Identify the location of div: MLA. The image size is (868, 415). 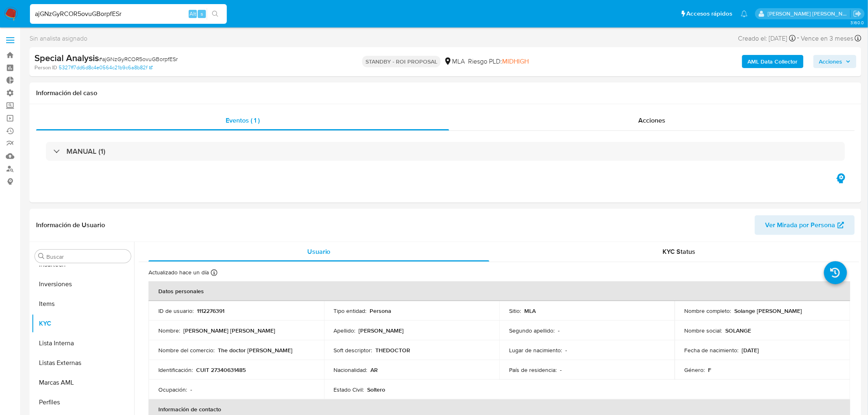
(454, 61).